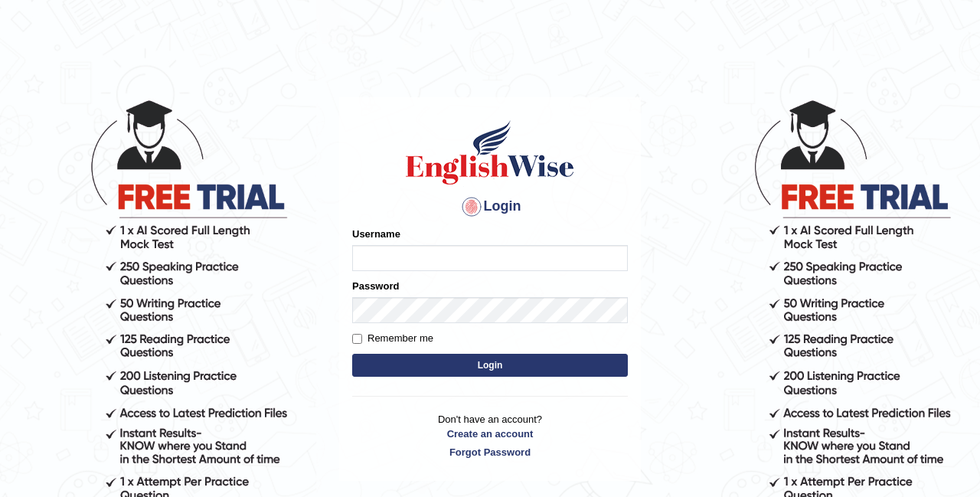 This screenshot has width=980, height=497. Describe the element at coordinates (490, 207) in the screenshot. I see `h4: Login` at that location.